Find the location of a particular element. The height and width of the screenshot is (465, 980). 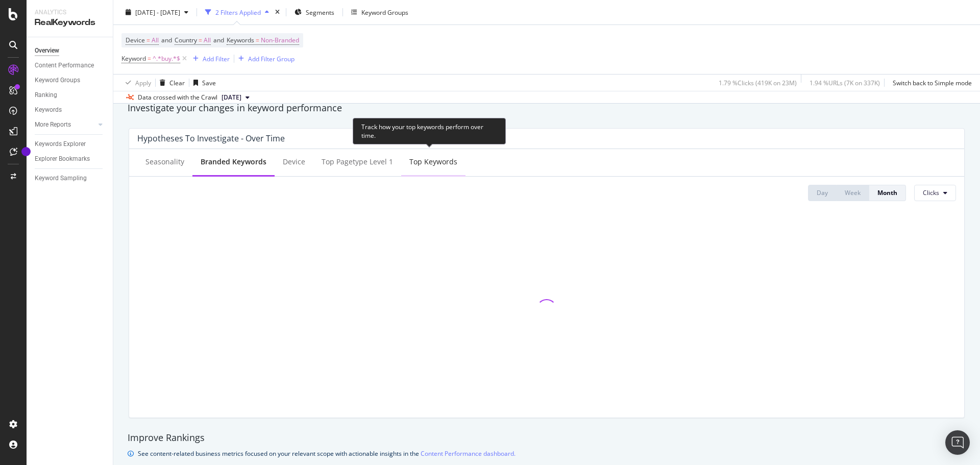

div: Keyword Sampling is located at coordinates (61, 178).